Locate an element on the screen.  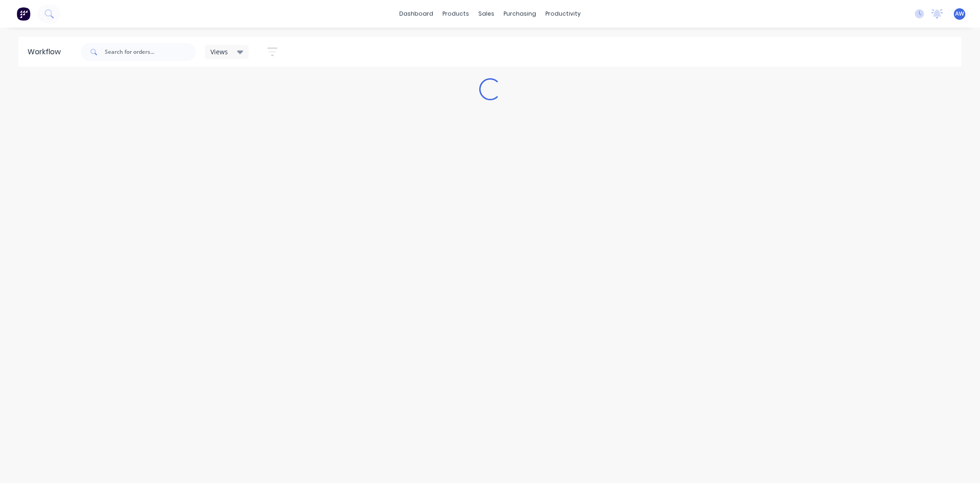
div: Workflow is located at coordinates (46, 52).